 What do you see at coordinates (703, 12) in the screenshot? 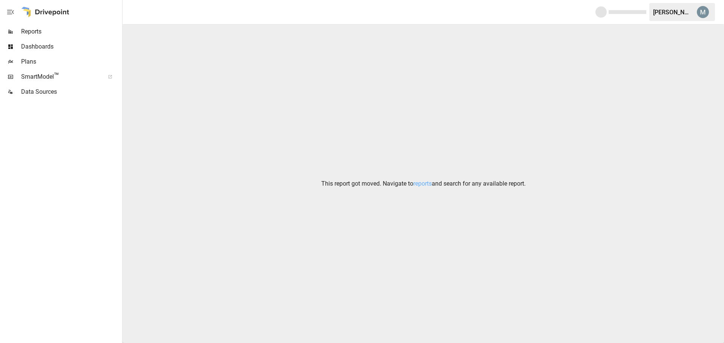
I see `div: Misty Weisbrod` at bounding box center [703, 12].